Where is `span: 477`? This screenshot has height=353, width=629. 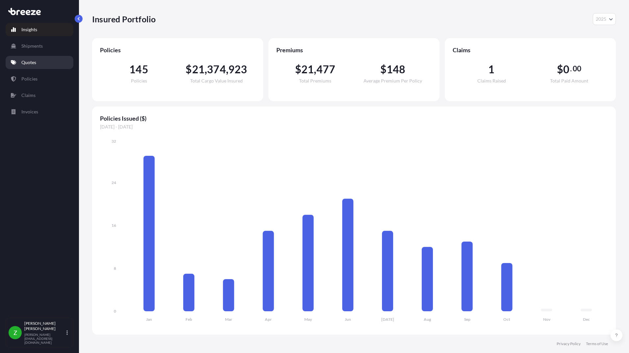
span: 477 is located at coordinates (326, 69).